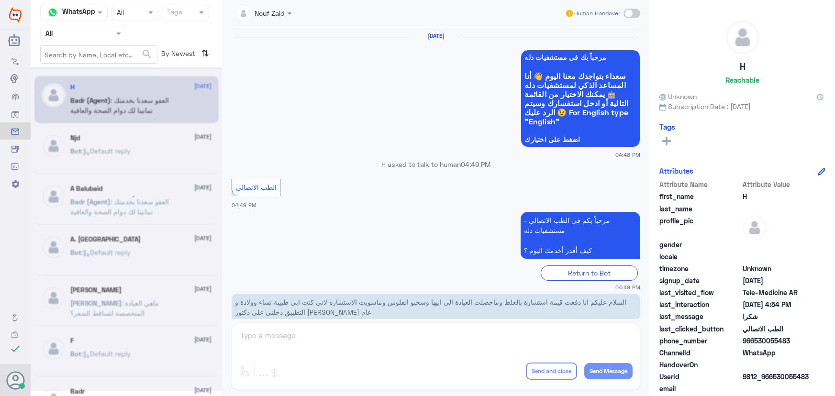  I want to click on span: 9812_966530055483, so click(777, 377).